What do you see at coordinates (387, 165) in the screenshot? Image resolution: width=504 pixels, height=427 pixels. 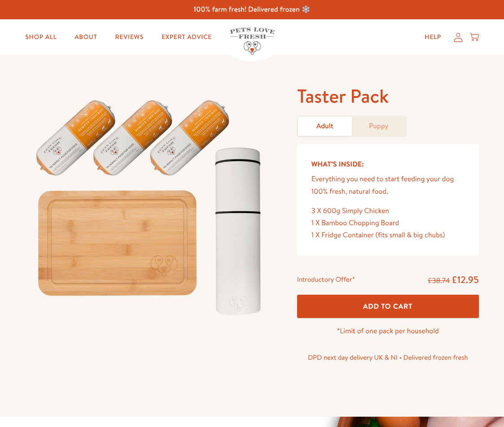 I see `h5: What’s Inside:` at bounding box center [387, 165].